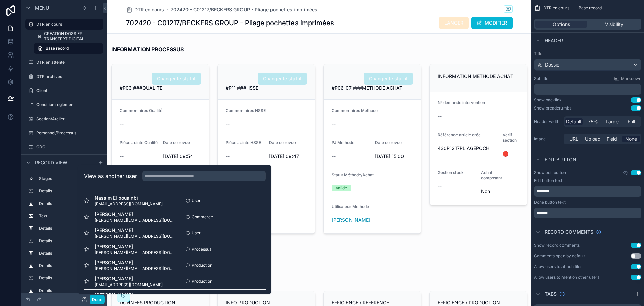 The image size is (644, 306). What do you see at coordinates (552, 108) in the screenshot?
I see `div: Show breadcrumbs` at bounding box center [552, 108].